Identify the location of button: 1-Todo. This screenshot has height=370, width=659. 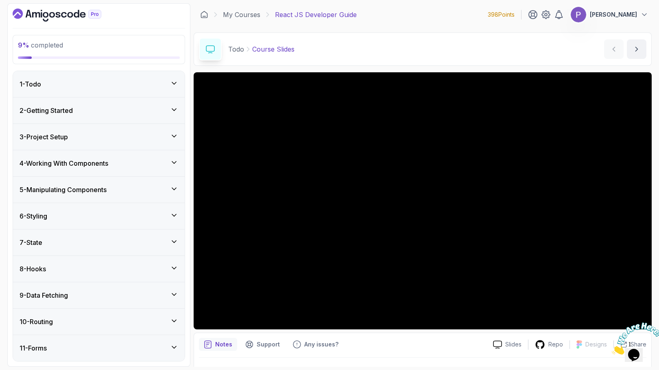
(99, 84).